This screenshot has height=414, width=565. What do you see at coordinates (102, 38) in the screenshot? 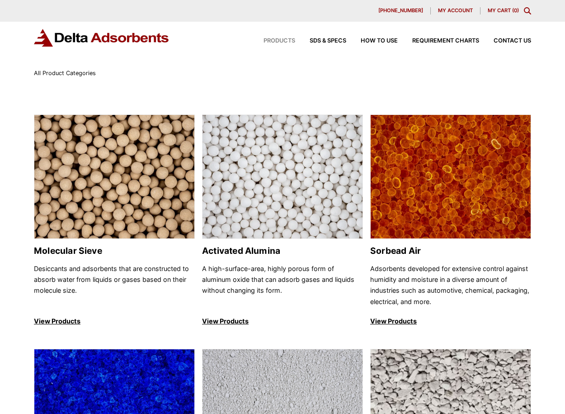
I see `a: Delta Adsorbents` at bounding box center [102, 38].